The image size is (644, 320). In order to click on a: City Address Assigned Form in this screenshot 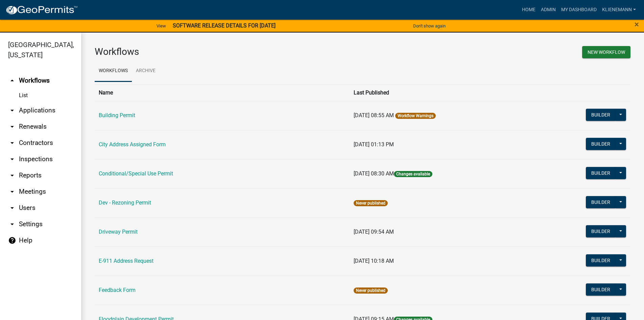, I will do `click(132, 144)`.